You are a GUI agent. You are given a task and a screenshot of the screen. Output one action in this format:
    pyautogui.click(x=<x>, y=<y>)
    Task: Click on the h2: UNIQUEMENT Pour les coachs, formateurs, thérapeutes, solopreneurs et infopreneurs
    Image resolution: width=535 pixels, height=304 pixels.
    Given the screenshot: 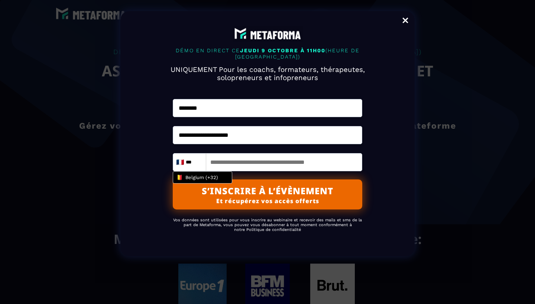 What is the action you would take?
    pyautogui.click(x=267, y=74)
    